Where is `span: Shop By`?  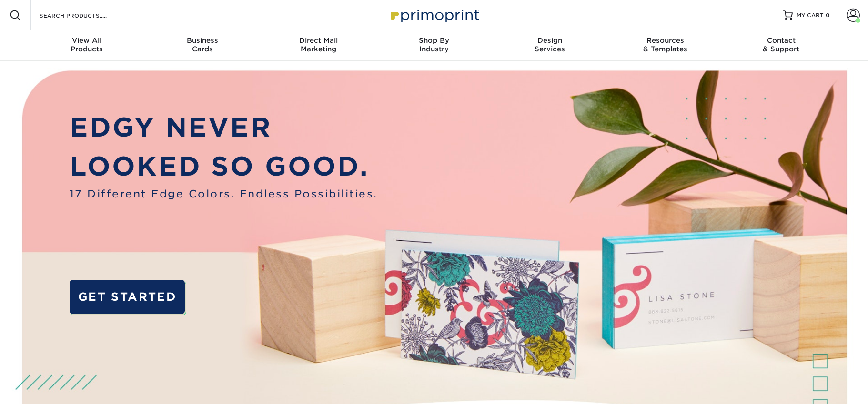
span: Shop By is located at coordinates (434, 40).